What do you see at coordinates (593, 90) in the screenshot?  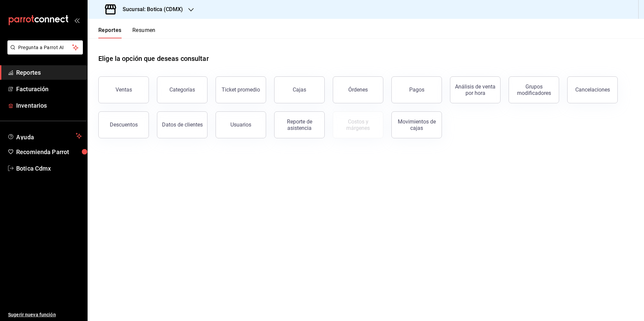 I see `div: Cancelaciones` at bounding box center [593, 90].